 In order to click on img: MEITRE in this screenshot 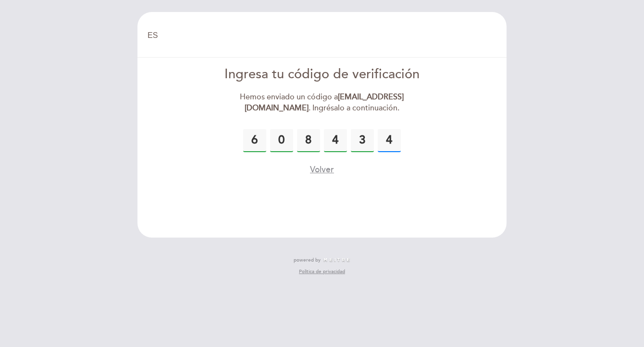, I will do `click(336, 260)`.